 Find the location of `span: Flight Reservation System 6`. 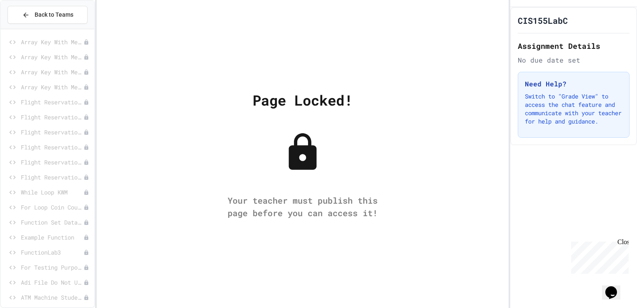

span: Flight Reservation System 6 is located at coordinates (52, 177).